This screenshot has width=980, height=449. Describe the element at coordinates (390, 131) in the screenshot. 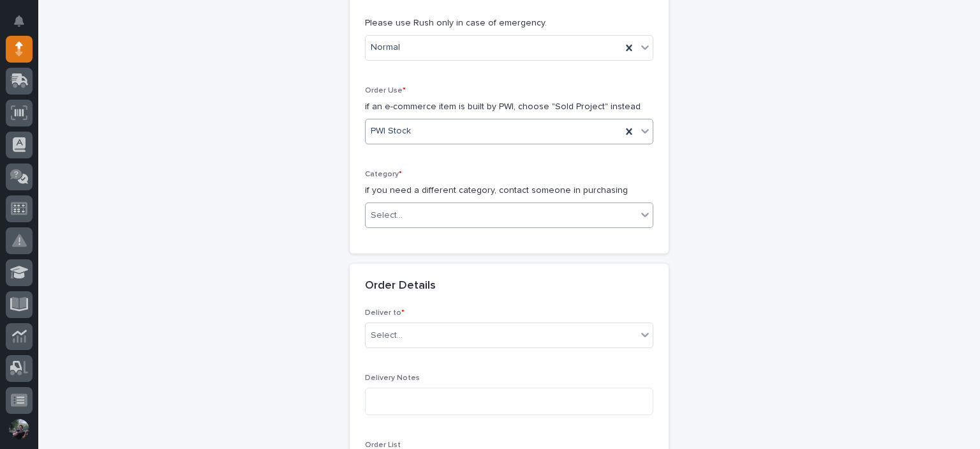

I see `span: PWI Stock` at that location.